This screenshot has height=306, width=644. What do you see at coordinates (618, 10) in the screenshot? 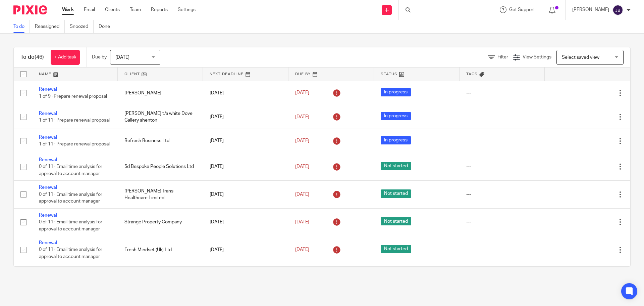
I see `img: svg%3E` at bounding box center [618, 10].